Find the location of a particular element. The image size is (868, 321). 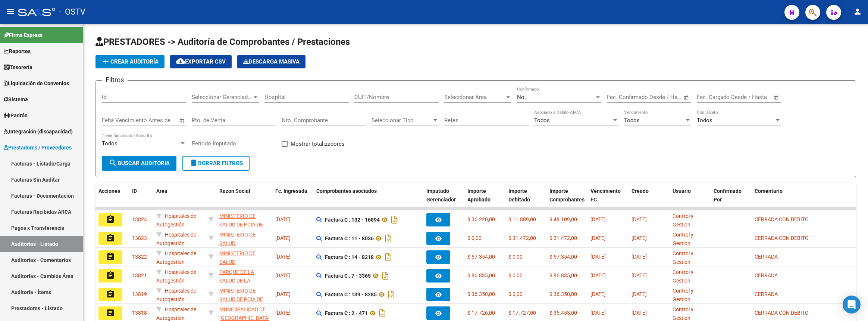

div: - 30712224300 is located at coordinates (244, 276).